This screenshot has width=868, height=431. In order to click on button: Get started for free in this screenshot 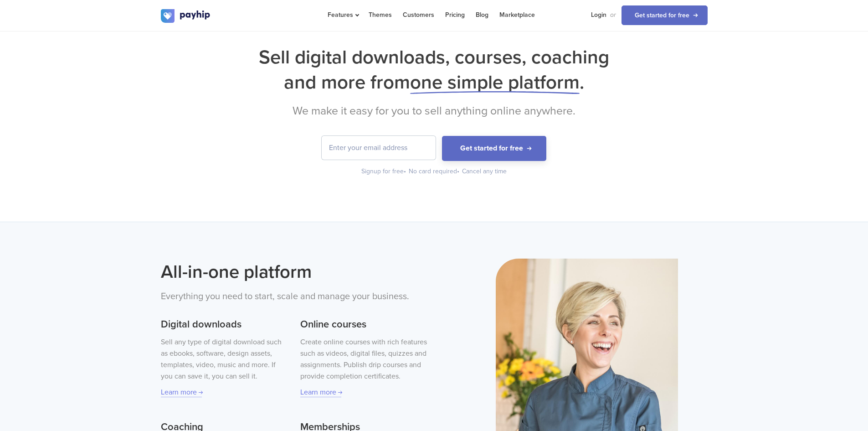, I will do `click(494, 149)`.